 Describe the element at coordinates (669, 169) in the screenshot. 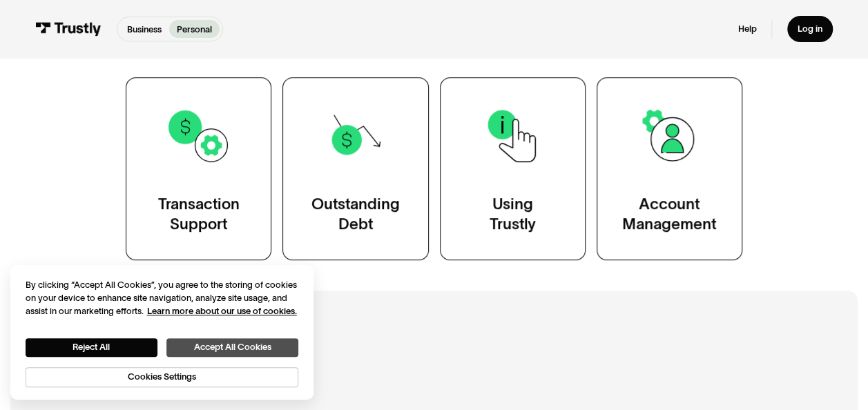

I see `a: AccountManagement` at that location.